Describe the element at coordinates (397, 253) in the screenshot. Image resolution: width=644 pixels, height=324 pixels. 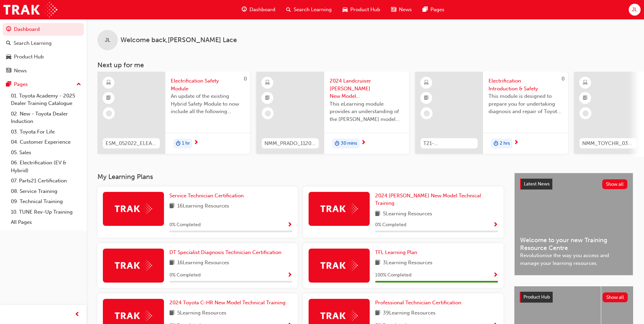
I see `a: TFL Learning Plan` at that location.